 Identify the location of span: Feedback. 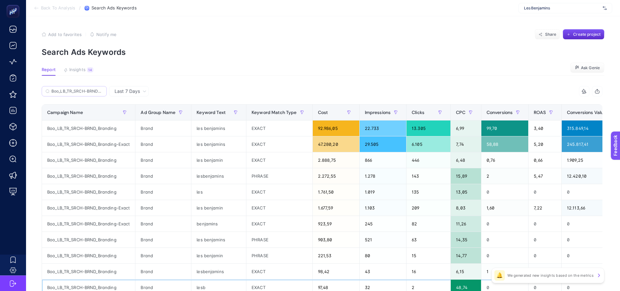
(14, 5).